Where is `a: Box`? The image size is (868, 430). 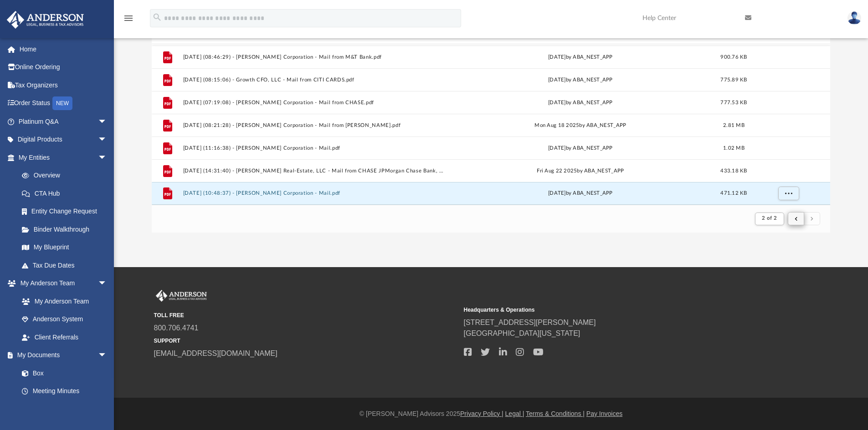 a: Box is located at coordinates (62, 373).